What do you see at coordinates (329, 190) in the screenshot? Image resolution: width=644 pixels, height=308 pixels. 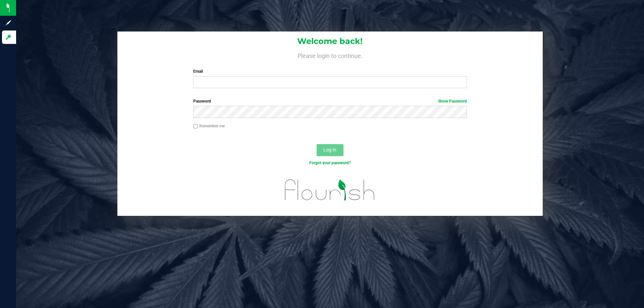 I see `img: flourish_logo.svg` at bounding box center [329, 190].